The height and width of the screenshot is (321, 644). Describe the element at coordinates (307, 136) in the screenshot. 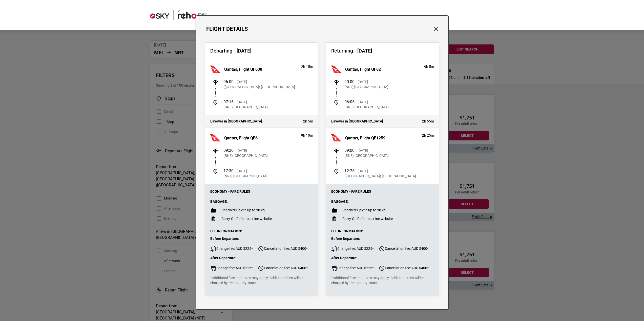

I see `p: 9h 10m` at that location.